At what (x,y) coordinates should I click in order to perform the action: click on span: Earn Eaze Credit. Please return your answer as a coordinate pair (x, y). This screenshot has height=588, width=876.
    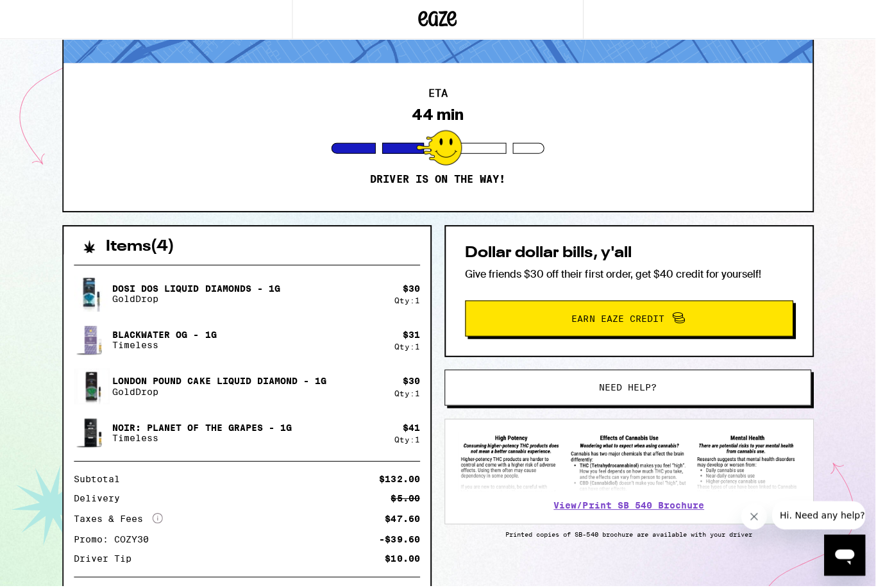
    Looking at the image, I should click on (616, 319).